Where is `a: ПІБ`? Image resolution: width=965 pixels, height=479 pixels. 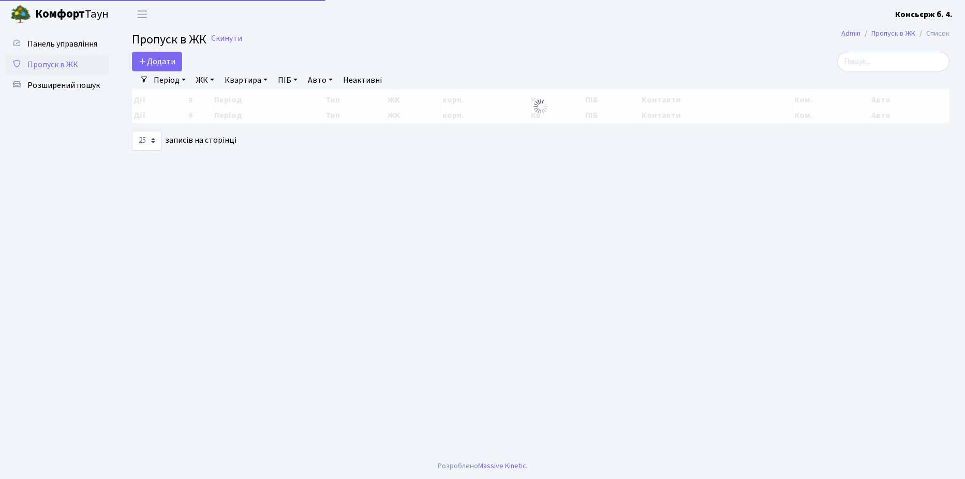
a: ПІБ is located at coordinates (288, 80).